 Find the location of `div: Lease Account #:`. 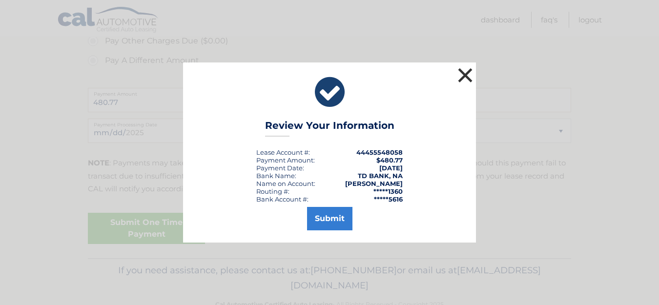

div: Lease Account #: is located at coordinates (283, 152).